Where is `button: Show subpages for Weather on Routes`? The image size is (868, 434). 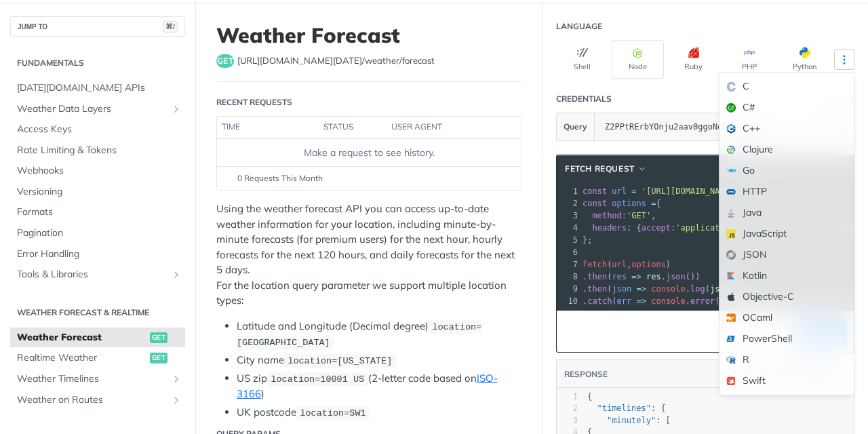 button: Show subpages for Weather on Routes is located at coordinates (176, 399).